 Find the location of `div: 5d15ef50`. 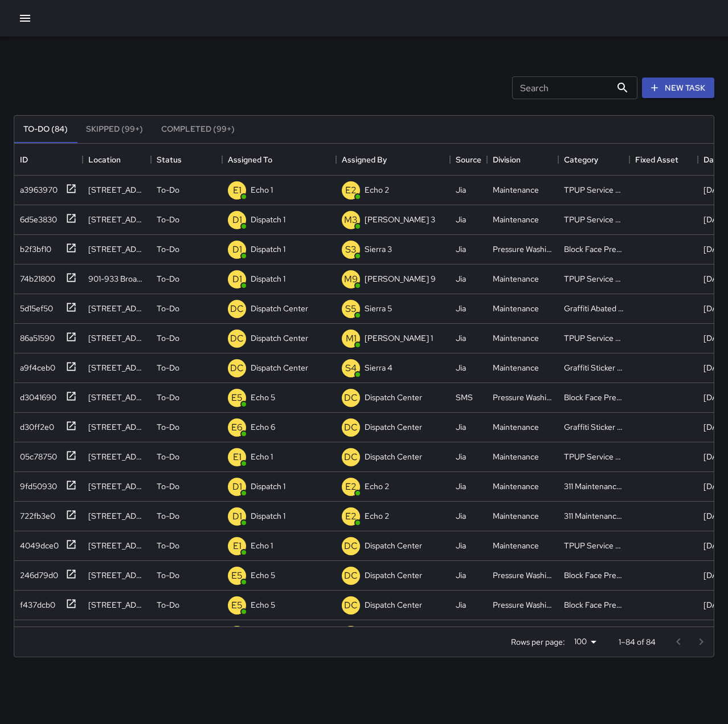

div: 5d15ef50 is located at coordinates (34, 306).